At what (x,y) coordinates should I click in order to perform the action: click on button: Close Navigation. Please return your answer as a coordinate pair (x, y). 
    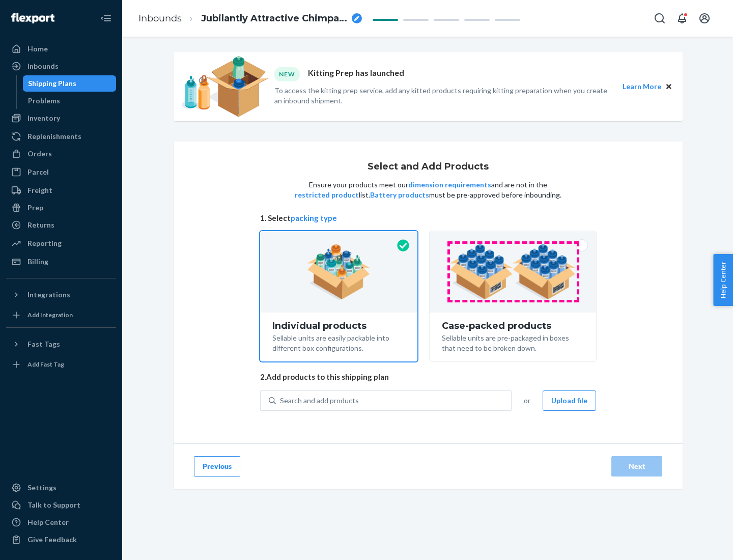
    Looking at the image, I should click on (106, 18).